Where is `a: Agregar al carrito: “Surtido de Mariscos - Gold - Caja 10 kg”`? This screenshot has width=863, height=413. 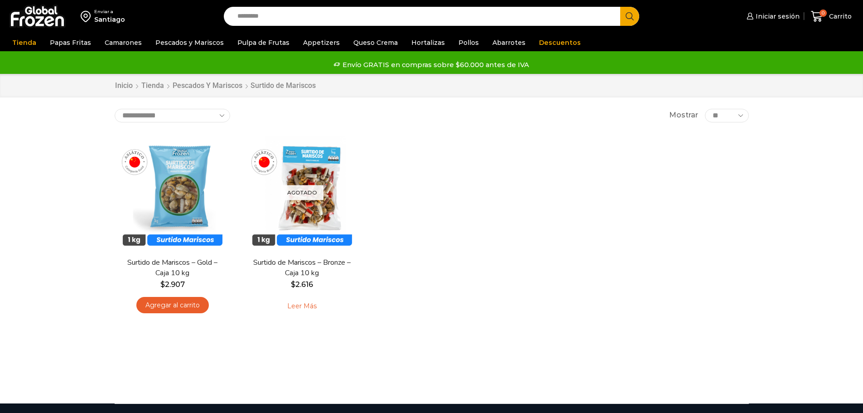 a: Agregar al carrito: “Surtido de Mariscos - Gold - Caja 10 kg” is located at coordinates (173, 305).